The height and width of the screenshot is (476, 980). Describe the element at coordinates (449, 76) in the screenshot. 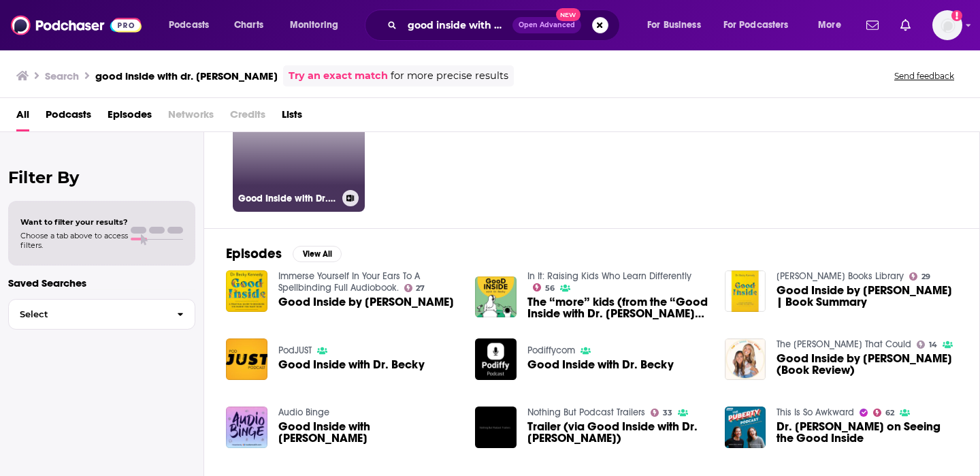

I see `span: for more precise results` at that location.